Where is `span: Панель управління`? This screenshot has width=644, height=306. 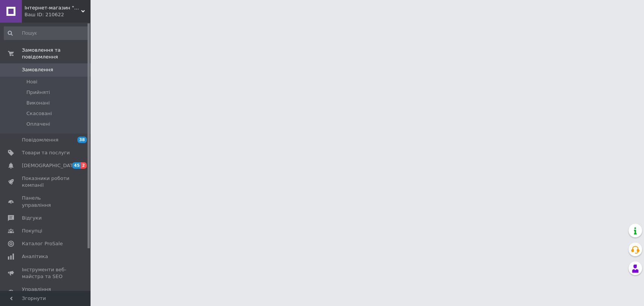
span: Панель управління is located at coordinates (45, 201).